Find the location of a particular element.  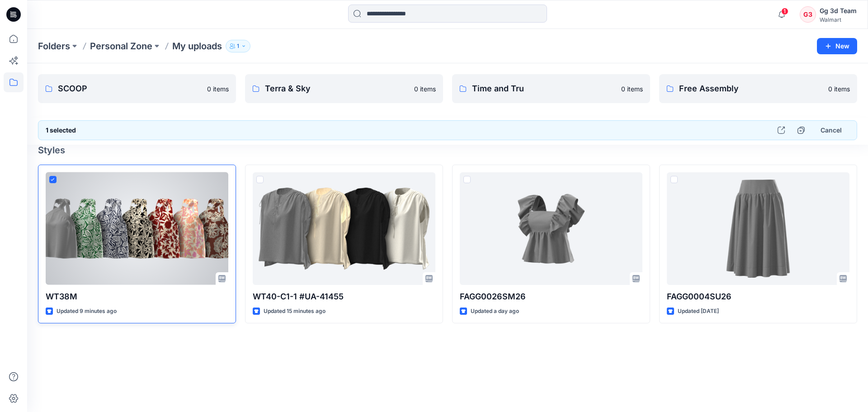

h6: 1 selected is located at coordinates (60, 130).